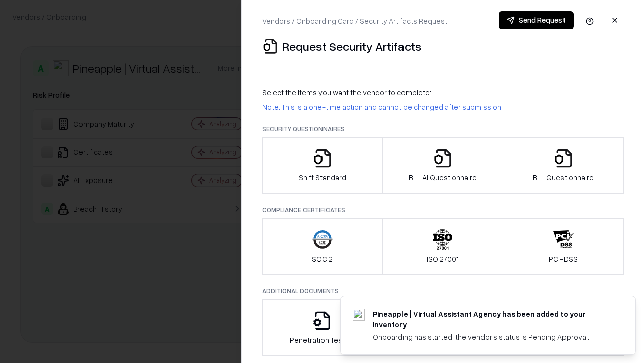 This screenshot has height=363, width=644. Describe the element at coordinates (443, 165) in the screenshot. I see `button: B+L AI Questionnaire` at that location.